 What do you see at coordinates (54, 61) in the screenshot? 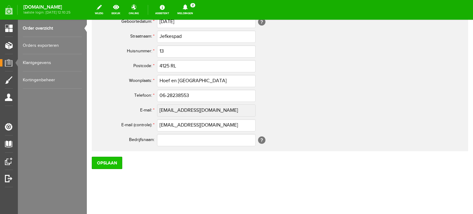
I see `span: Woonplaats:` at bounding box center [54, 61].